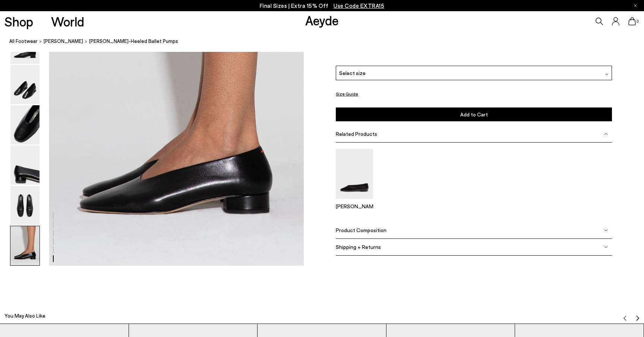 This screenshot has height=337, width=644. I want to click on span: Add to Cart, so click(474, 114).